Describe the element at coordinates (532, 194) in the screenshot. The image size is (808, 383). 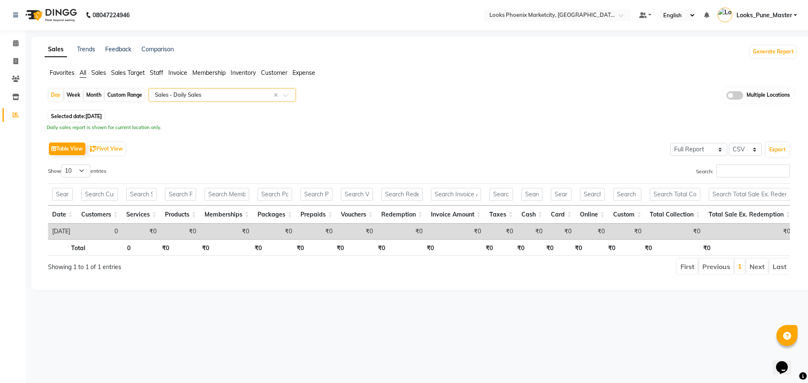
I see `input: Search Cash` at that location.